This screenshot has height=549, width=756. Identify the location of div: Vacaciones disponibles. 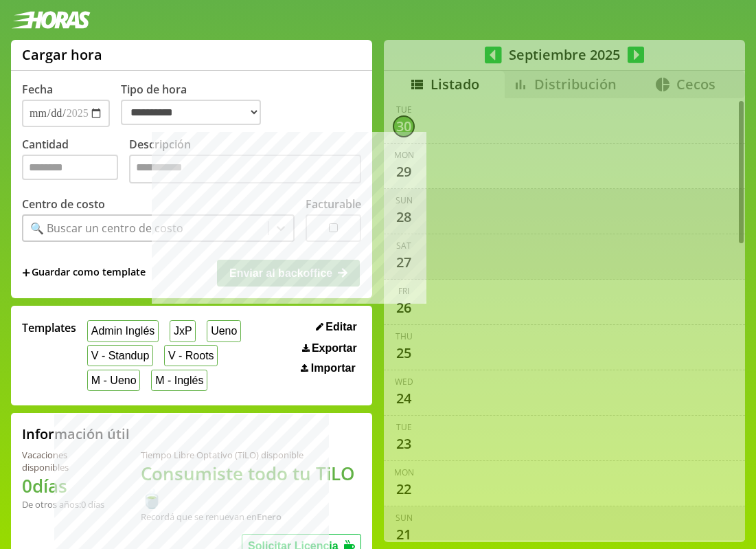
(65, 461).